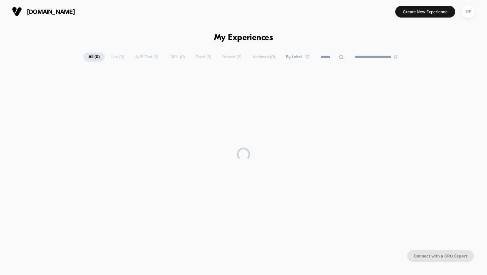 The image size is (487, 275). I want to click on button: Connect with a CRO Expert, so click(440, 256).